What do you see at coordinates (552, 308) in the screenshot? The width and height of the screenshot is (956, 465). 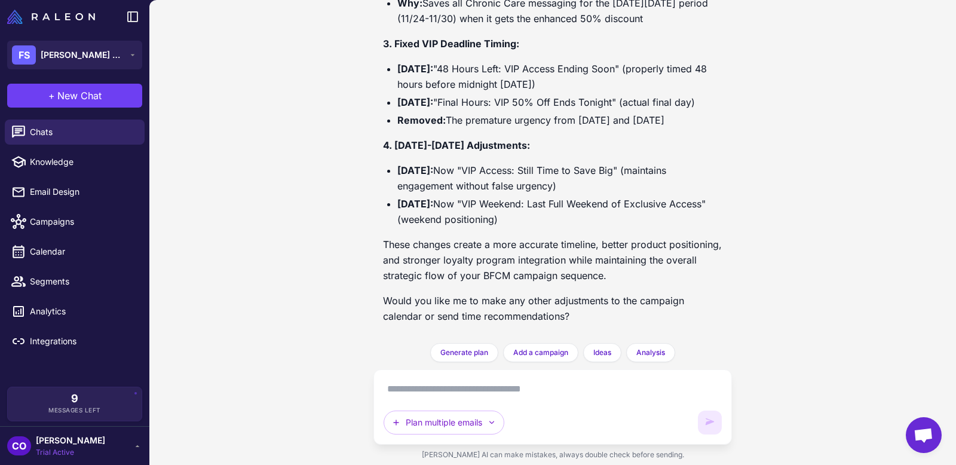 I see `p: Would you like me to make any other adjustments to the campaign calendar or send time recommendat...` at bounding box center [552, 308].